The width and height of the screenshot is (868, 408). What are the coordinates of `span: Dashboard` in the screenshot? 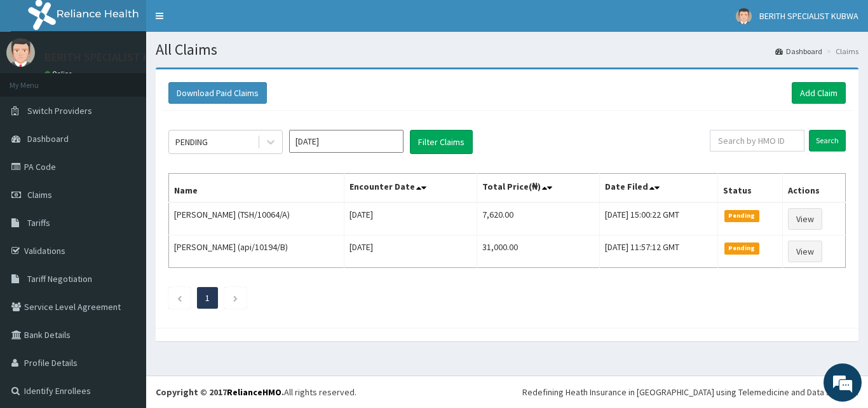 It's located at (47, 139).